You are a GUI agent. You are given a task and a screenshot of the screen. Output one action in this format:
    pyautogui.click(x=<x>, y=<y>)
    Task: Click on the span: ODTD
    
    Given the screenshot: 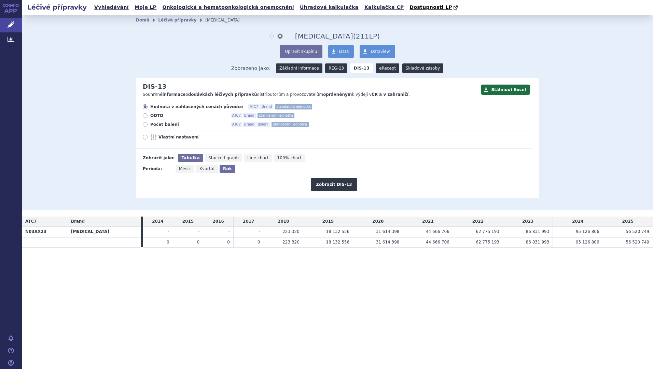 What is the action you would take?
    pyautogui.click(x=188, y=116)
    